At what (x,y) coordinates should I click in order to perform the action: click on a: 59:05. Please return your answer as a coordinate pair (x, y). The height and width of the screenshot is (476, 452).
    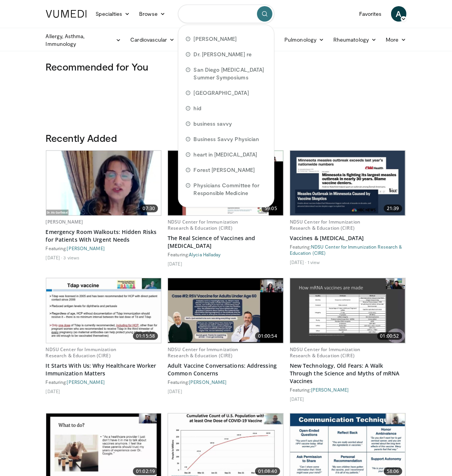
    Looking at the image, I should click on (226, 183).